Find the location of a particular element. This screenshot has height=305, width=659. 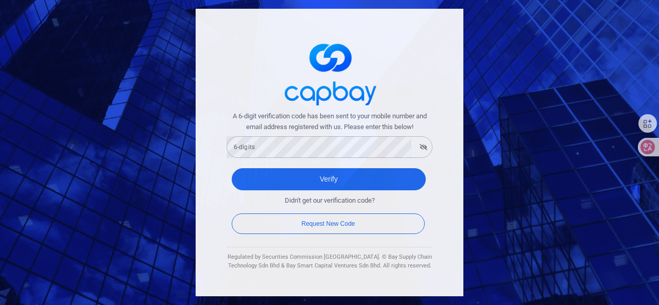

button: Request New Code is located at coordinates (328, 224).